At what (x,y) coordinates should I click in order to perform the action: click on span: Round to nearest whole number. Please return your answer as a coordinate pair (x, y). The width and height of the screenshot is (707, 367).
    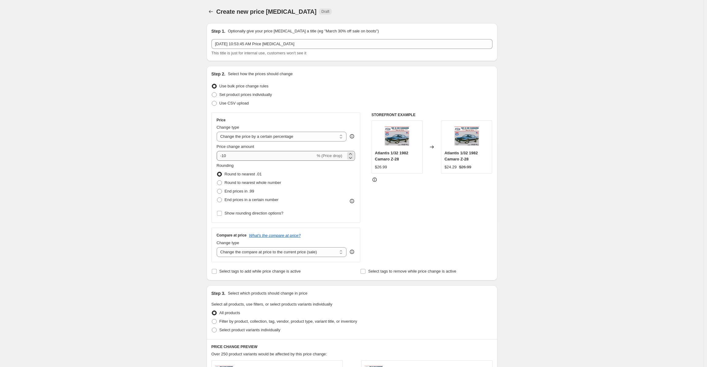
    Looking at the image, I should click on (253, 183).